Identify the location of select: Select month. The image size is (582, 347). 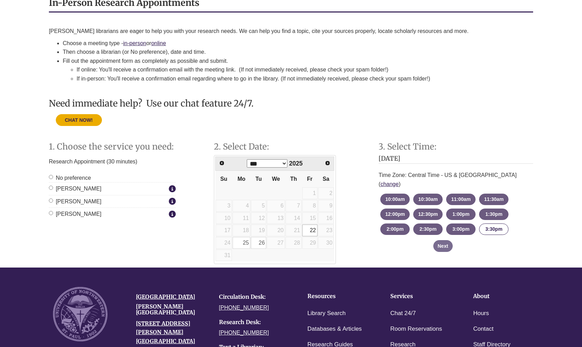
(267, 163).